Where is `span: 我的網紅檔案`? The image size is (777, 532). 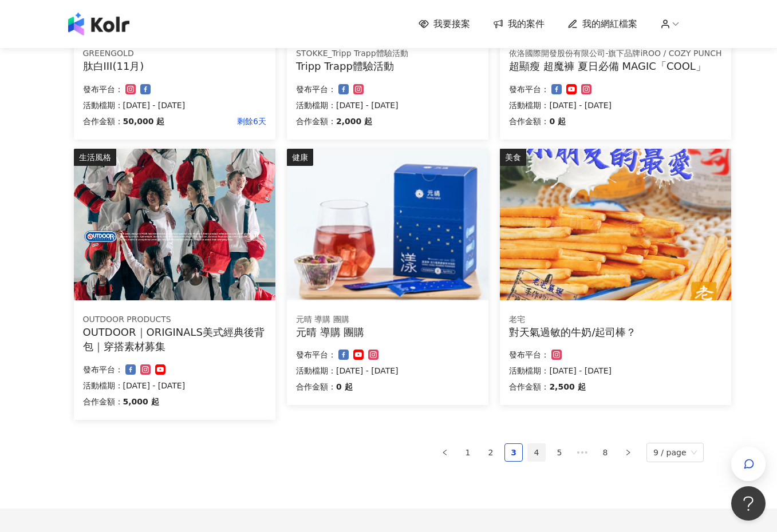 span: 我的網紅檔案 is located at coordinates (610, 24).